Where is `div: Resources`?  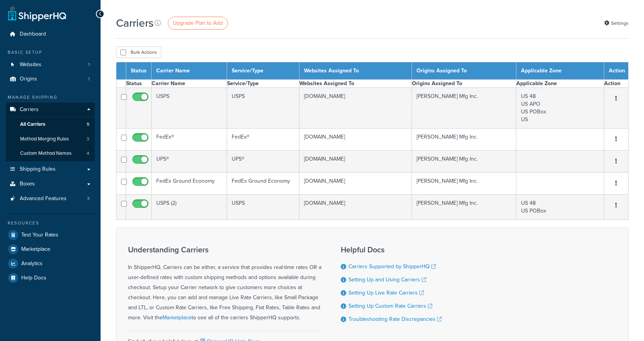 div: Resources is located at coordinates (50, 223).